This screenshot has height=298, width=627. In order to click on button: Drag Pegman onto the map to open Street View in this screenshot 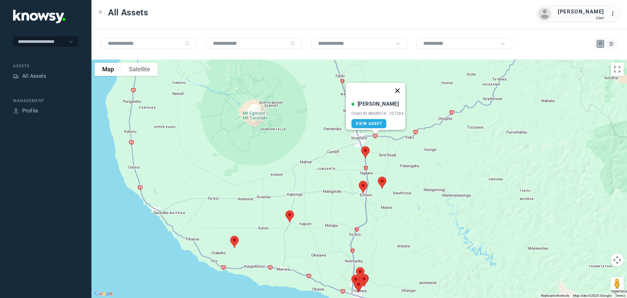, I will do `click(617, 283)`.